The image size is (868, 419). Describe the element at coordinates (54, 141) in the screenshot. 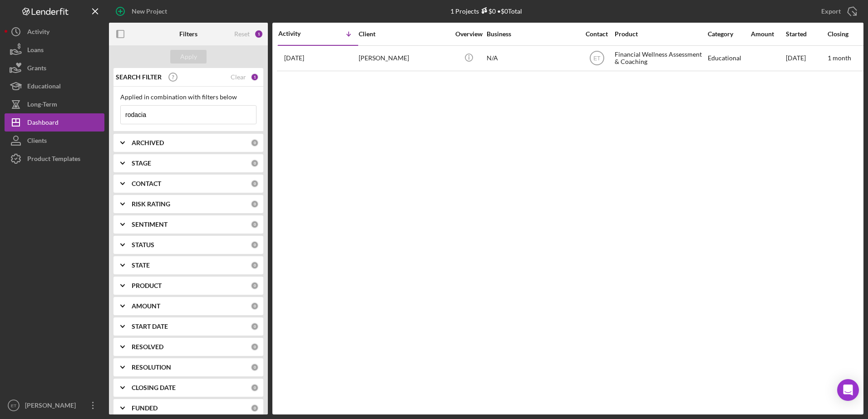

I see `a: Clients` at that location.